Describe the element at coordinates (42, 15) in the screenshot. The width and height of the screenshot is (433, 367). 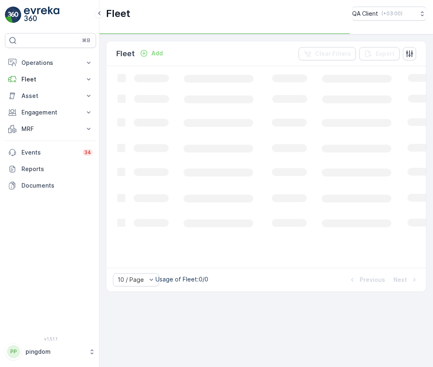
I see `img: logo_light-DOdMpM7g.png` at that location.